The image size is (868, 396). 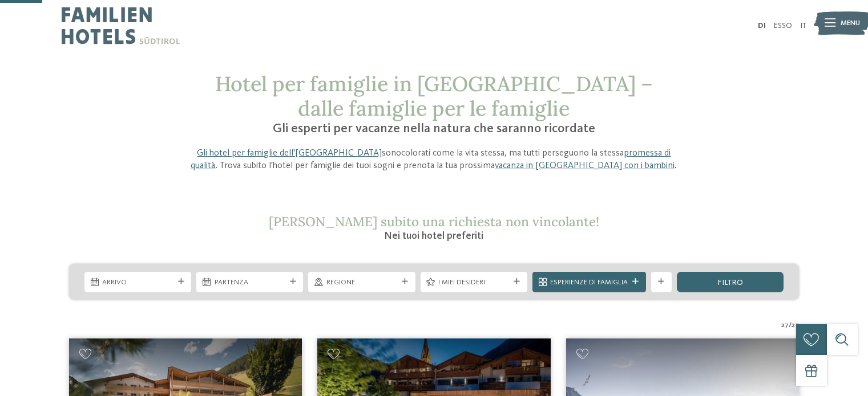 What do you see at coordinates (114, 282) in the screenshot?
I see `font: Arrivo` at bounding box center [114, 282].